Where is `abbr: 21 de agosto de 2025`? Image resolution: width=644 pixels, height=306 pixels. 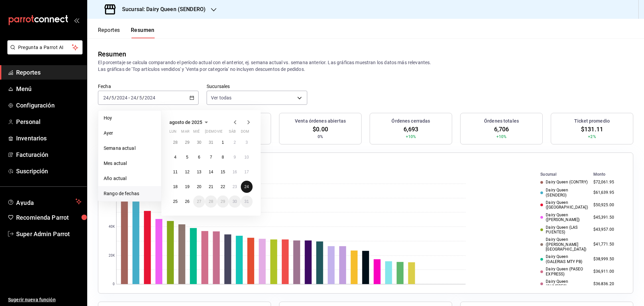
abbr: 21 de agosto de 2025 is located at coordinates (211, 187).